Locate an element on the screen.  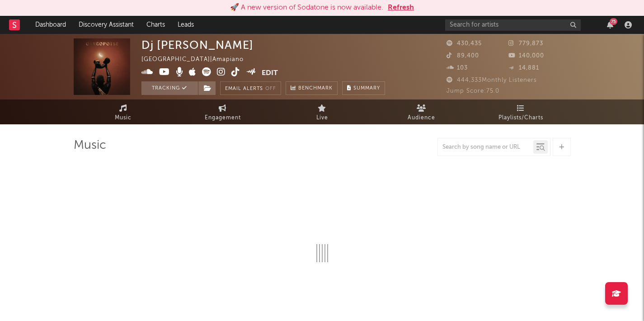
span: Engagement is located at coordinates (223, 118).